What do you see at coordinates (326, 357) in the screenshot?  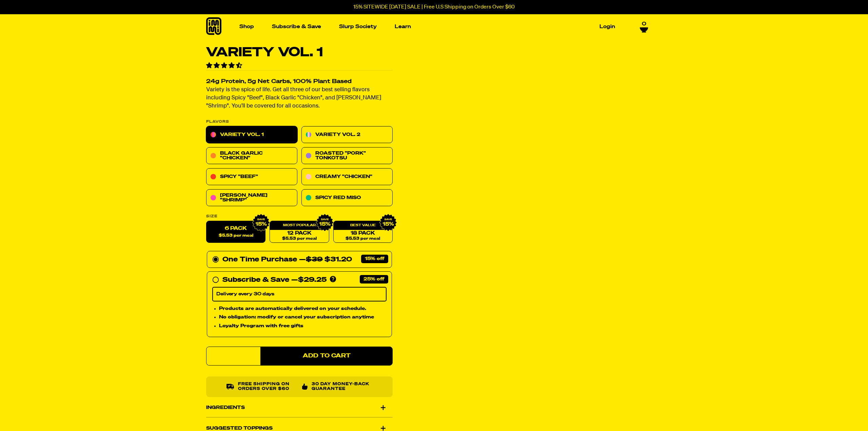 I see `span: Add to Cart` at bounding box center [326, 357].